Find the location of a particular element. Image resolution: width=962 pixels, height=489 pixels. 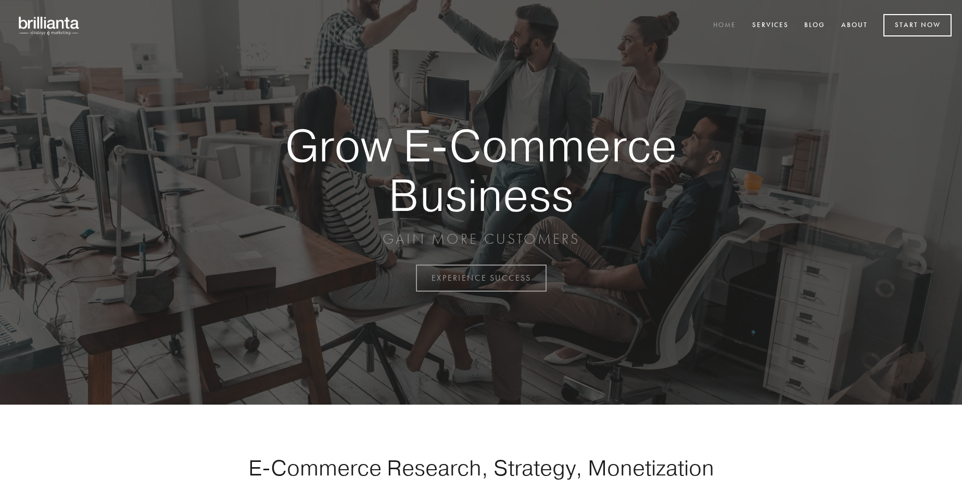

a: Services is located at coordinates (770, 26).